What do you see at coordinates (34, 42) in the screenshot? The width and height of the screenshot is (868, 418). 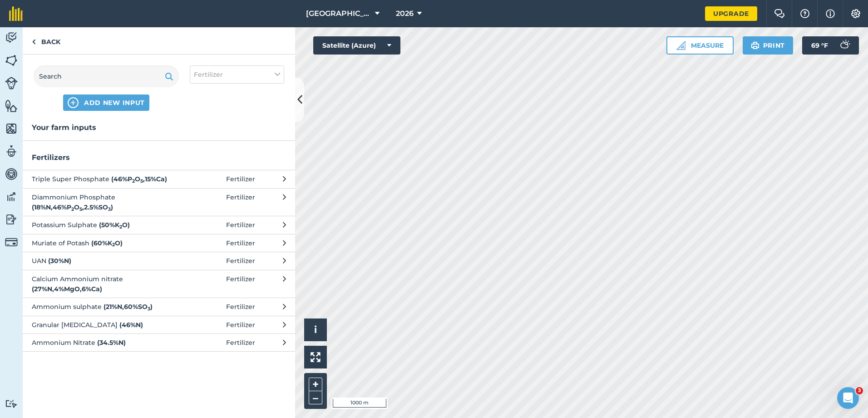 I see `img: svg+xml;base64,PHN2ZyB4bWxucz0iaHR0cDovL3d3dy53My5vcmcvMjAwMC9zdmciIHdpZHRoPSI5IiBoZWlnaHQ9IjI0Ii...` at bounding box center [34, 42].